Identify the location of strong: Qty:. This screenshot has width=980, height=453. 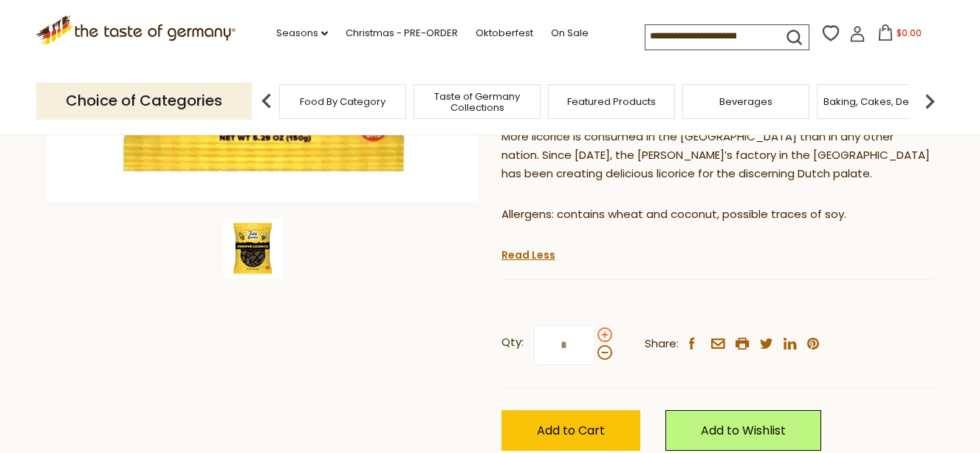
(513, 342).